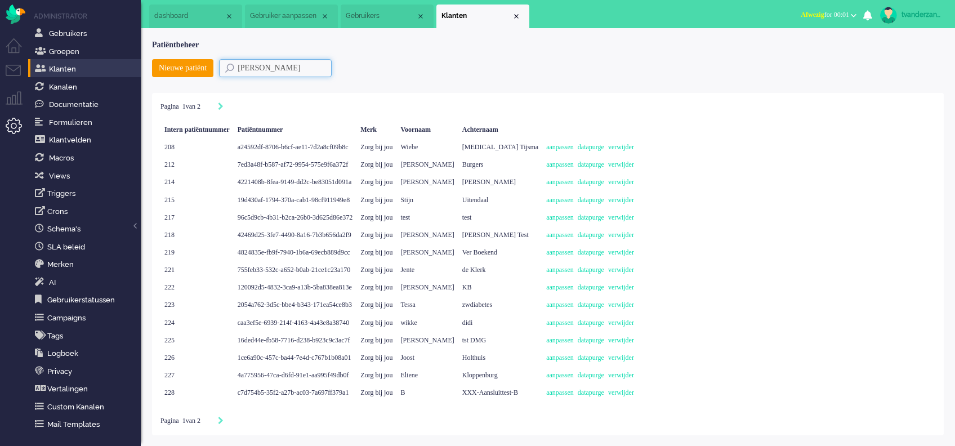  What do you see at coordinates (182, 421) in the screenshot?
I see `input: Page` at bounding box center [182, 421].